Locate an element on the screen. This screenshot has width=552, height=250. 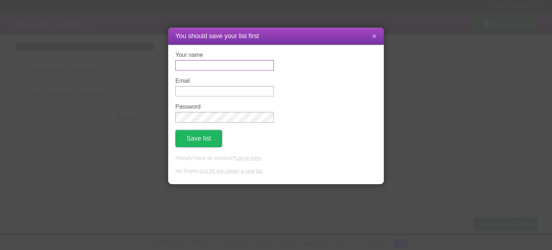
p: No thanks, . is located at coordinates (276, 171).